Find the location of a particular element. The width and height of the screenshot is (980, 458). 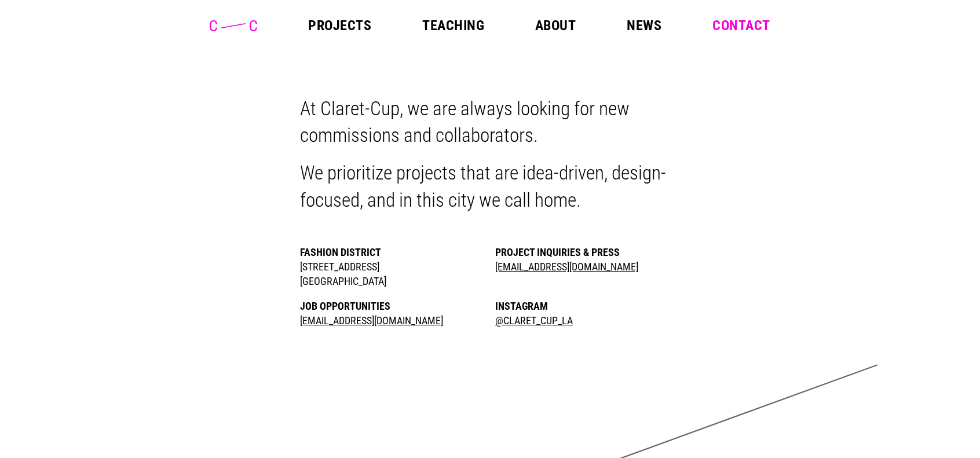

strong: Project Inquiries & Press is located at coordinates (558, 252).